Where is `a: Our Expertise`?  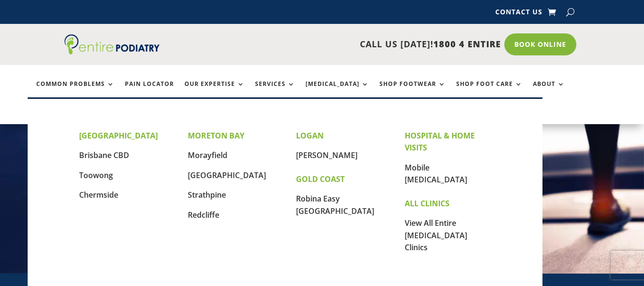
a: Our Expertise is located at coordinates (214, 90).